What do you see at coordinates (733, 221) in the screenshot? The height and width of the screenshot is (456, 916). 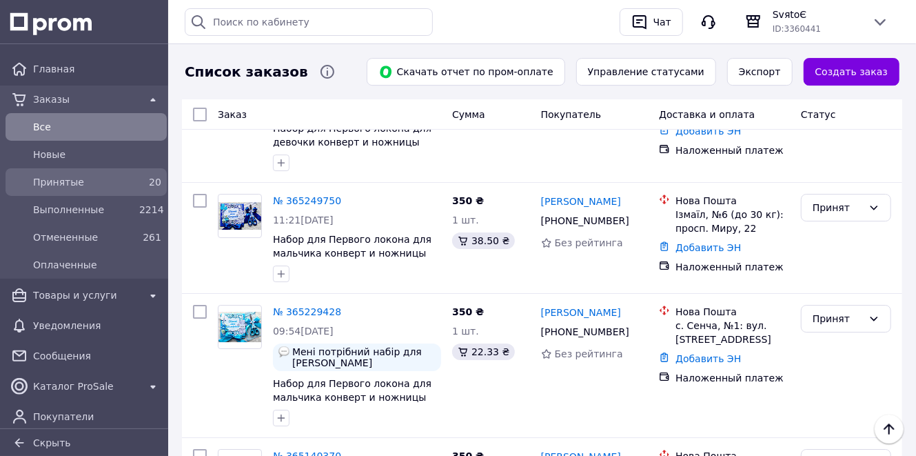 I see `div: Ізмаїл, №6 (до 30 кг): просп. Миру, 22` at bounding box center [733, 221].